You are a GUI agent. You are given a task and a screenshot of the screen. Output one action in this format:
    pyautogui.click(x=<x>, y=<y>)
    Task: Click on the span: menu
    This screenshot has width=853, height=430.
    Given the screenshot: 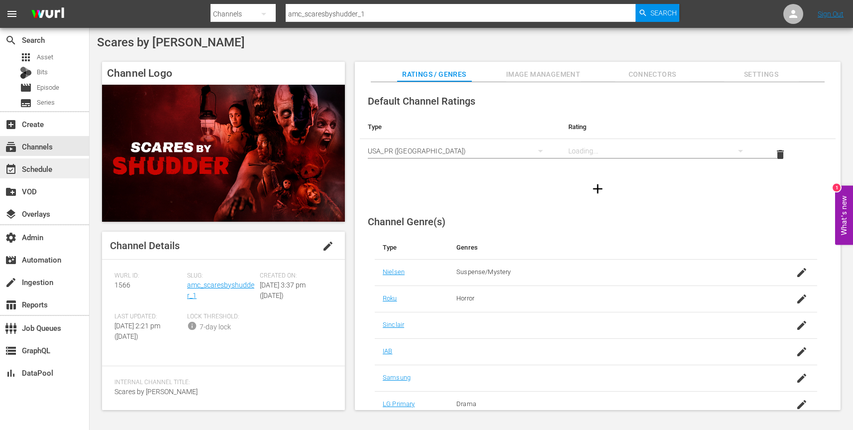 What is the action you would take?
    pyautogui.click(x=12, y=14)
    